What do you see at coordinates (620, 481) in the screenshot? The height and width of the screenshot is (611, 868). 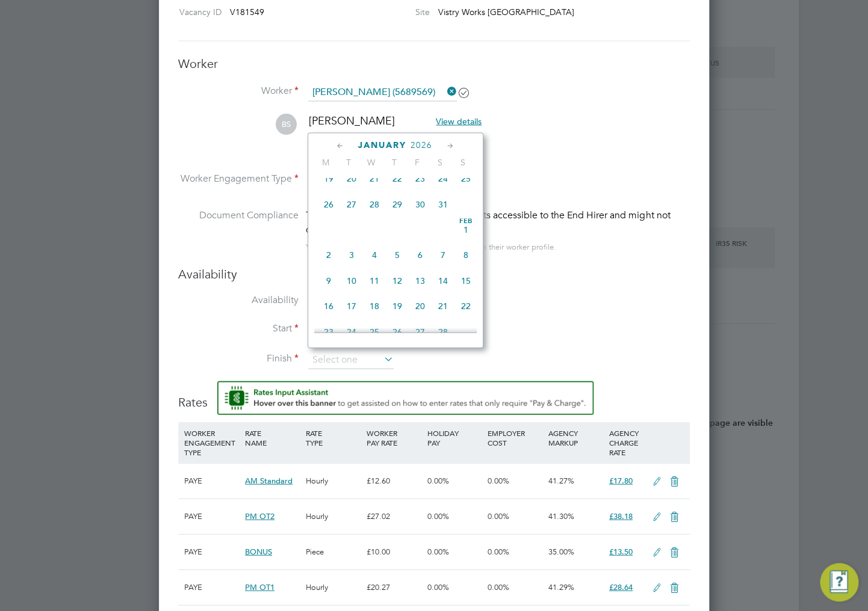 I see `span: £17.80` at bounding box center [620, 481].